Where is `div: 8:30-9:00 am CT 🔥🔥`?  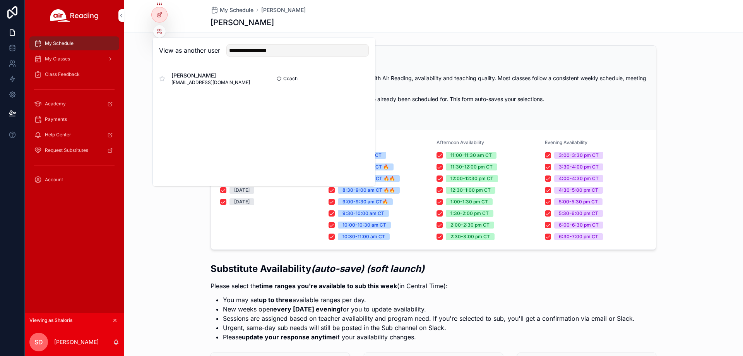 div: 8:30-9:00 am CT 🔥🔥 is located at coordinates (369, 190).